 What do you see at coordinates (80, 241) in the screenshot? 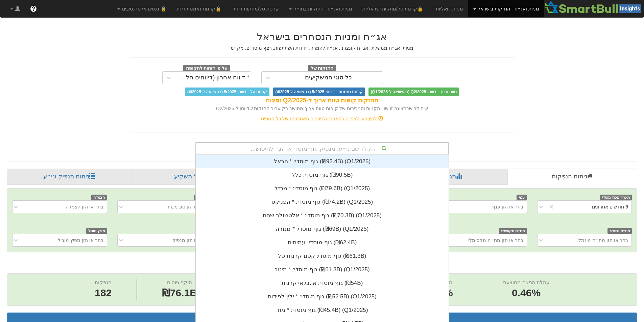
I see `div: בחר או הזן מפיץ מוביל` at bounding box center [80, 241].